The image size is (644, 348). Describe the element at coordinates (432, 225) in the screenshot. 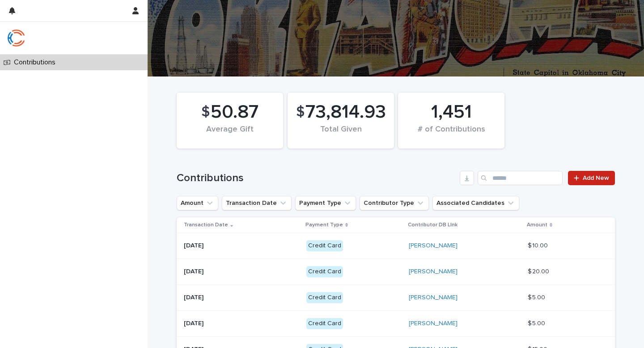

I see `p: Contributor DB LInk` at that location.